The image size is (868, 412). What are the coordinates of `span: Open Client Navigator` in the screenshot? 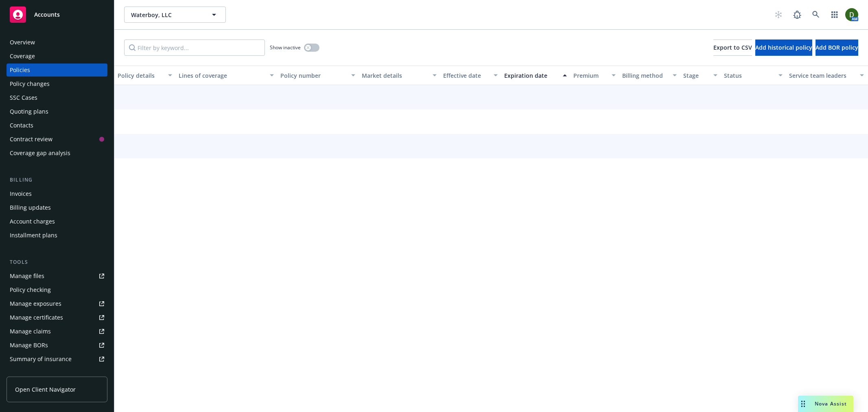 It's located at (45, 389).